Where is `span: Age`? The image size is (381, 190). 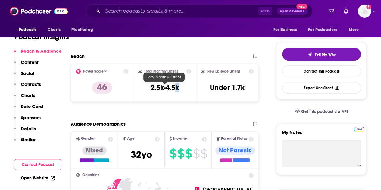 span: Age is located at coordinates (130, 139).